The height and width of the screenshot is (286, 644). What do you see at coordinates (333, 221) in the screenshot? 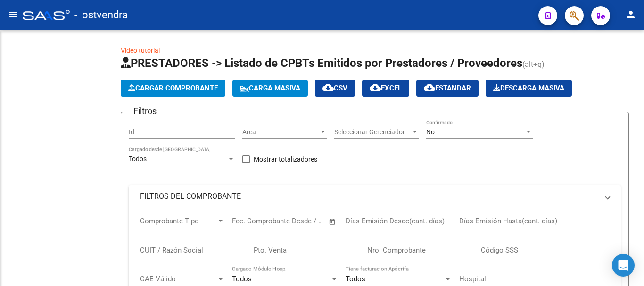
I see `button: Open calendar` at bounding box center [333, 221].